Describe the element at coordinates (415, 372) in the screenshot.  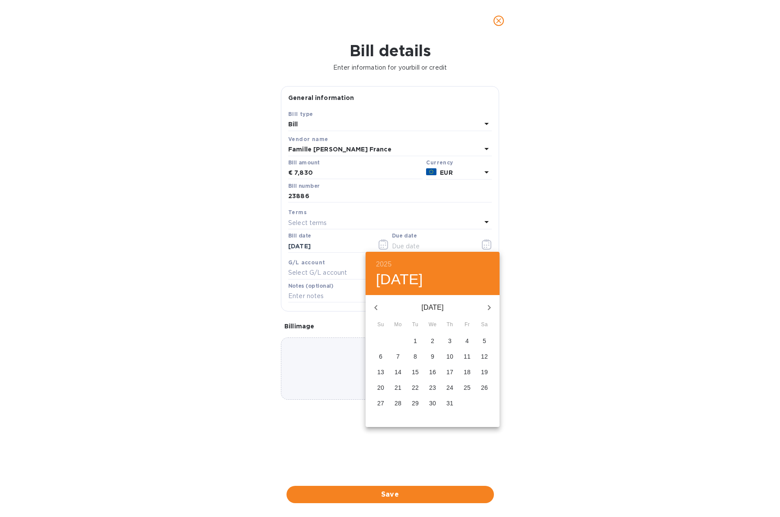
I see `button: 15` at that location.